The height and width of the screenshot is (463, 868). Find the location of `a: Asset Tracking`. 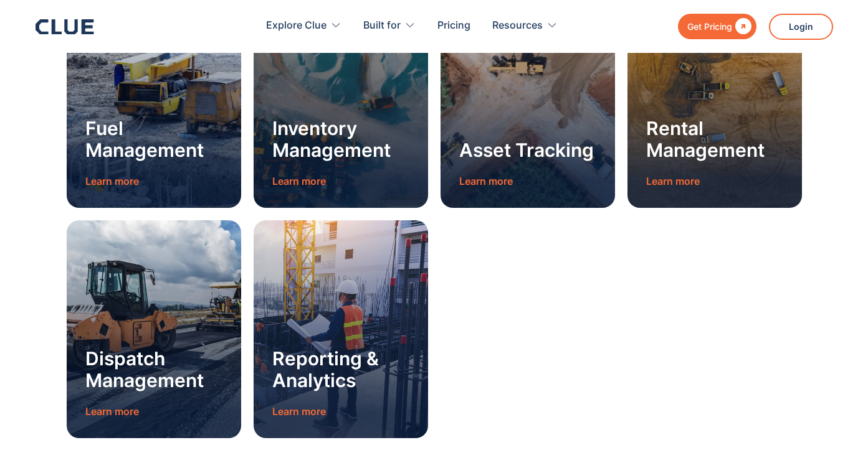

a: Asset Tracking is located at coordinates (526, 147).